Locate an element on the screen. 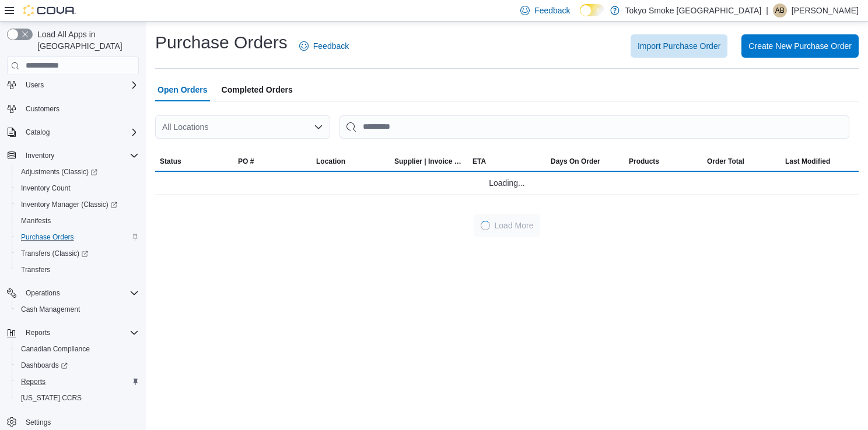  button: Last Modified is located at coordinates (820, 162).